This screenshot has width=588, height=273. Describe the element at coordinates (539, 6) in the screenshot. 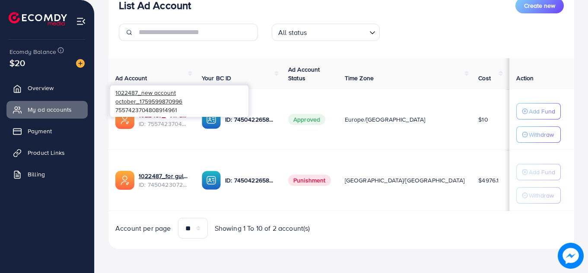

I see `span: Create new` at that location.